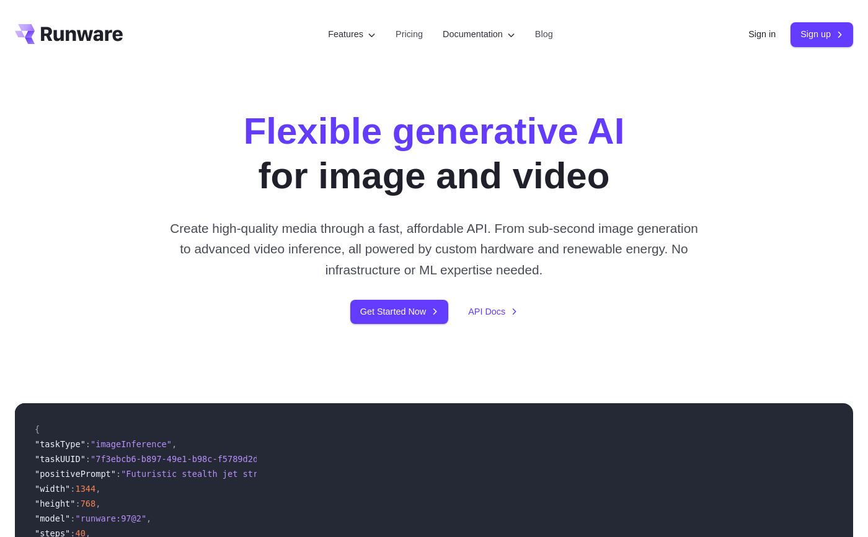 The image size is (868, 537). Describe the element at coordinates (131, 444) in the screenshot. I see `span: "imageInference"` at that location.